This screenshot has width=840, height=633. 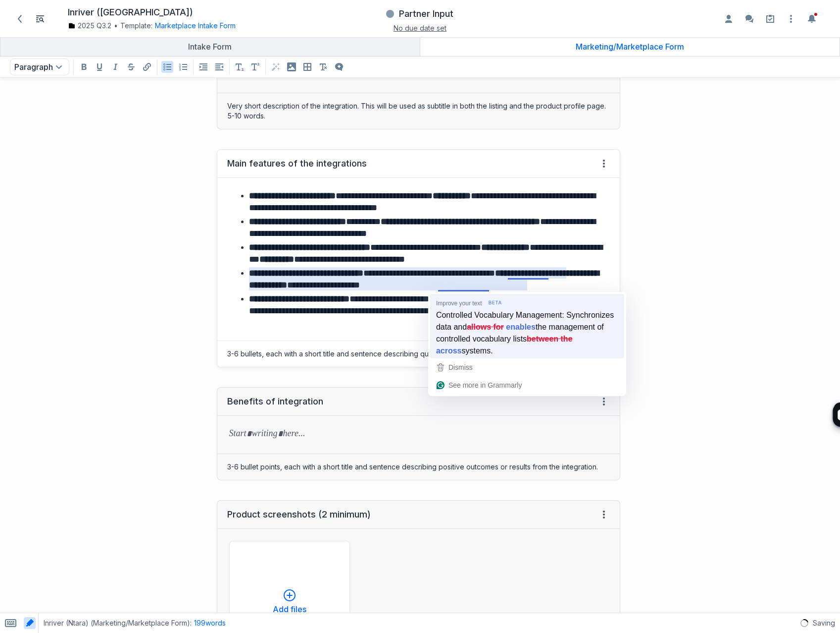 What do you see at coordinates (630, 46) in the screenshot?
I see `div: Marketing/Marketplace Form` at bounding box center [630, 46].